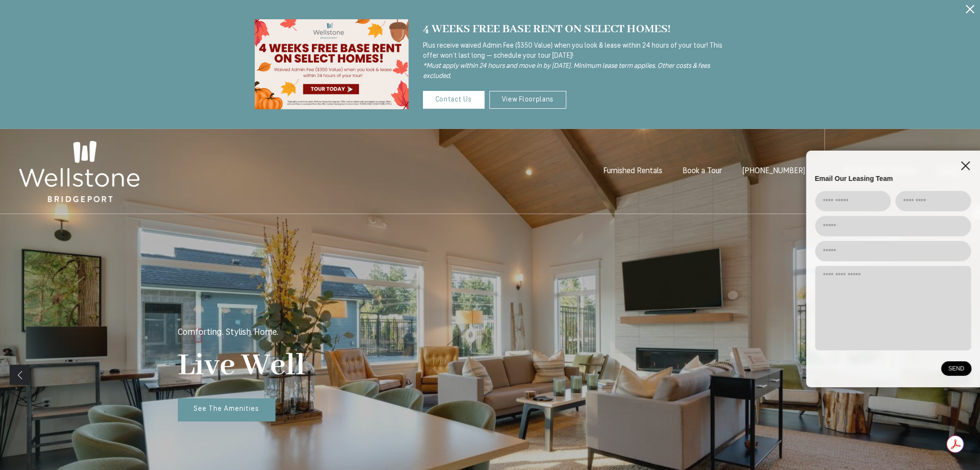  What do you see at coordinates (226, 410) in the screenshot?
I see `a: See The Amenities` at bounding box center [226, 410].